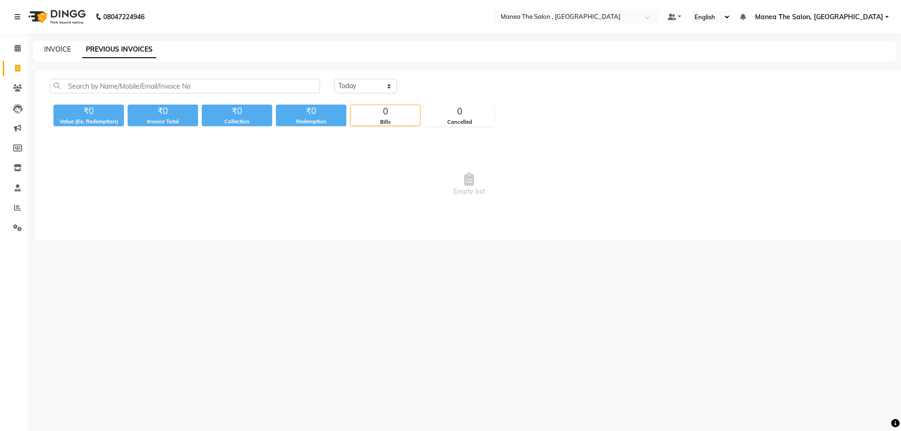 This screenshot has height=431, width=901. Describe the element at coordinates (237, 122) in the screenshot. I see `div: Collection` at that location.